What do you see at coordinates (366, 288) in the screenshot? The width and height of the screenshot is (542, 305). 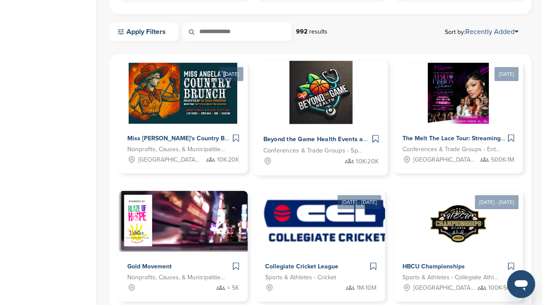 I see `span: 1M-10M` at bounding box center [366, 288].